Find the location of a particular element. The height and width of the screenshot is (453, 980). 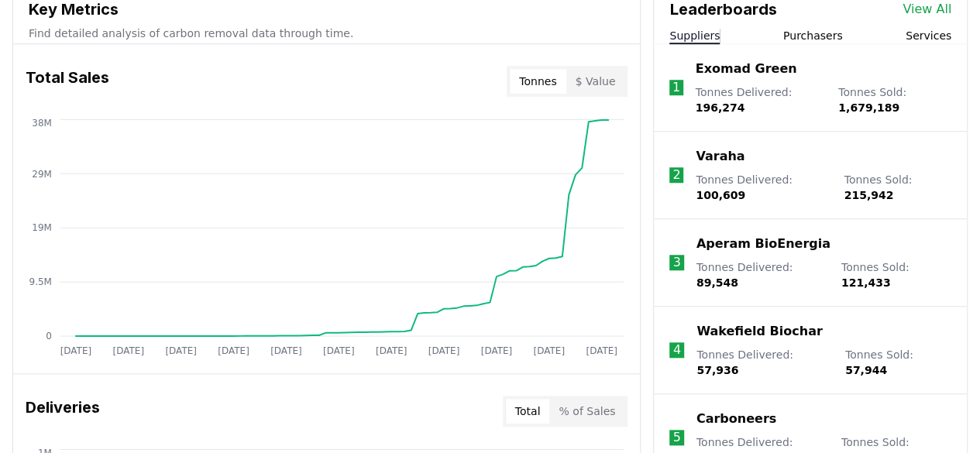

p: Find detailed analysis of carbon removal data through time. is located at coordinates (326, 33).